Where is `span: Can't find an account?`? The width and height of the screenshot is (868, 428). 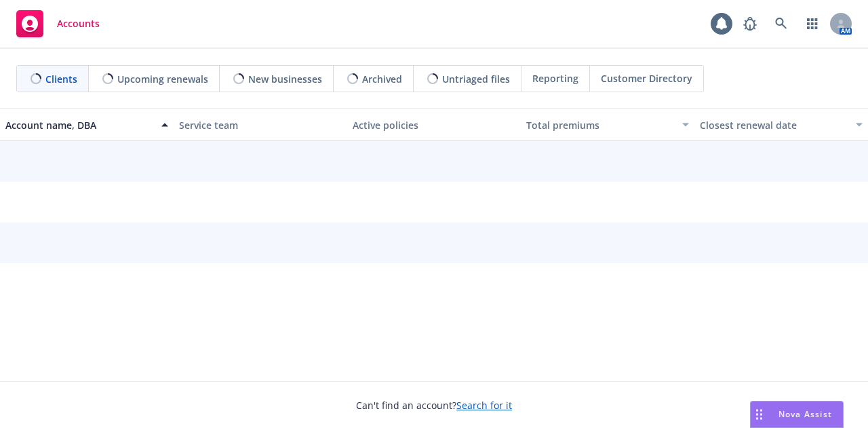
span: Can't find an account? is located at coordinates (434, 405).